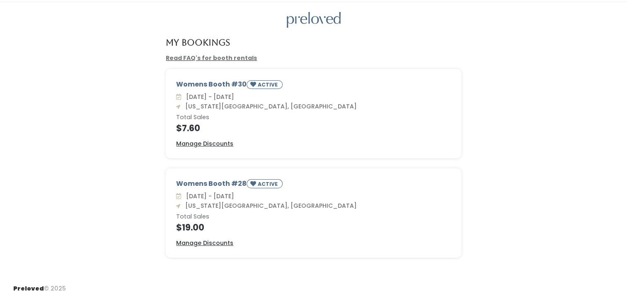 Image resolution: width=627 pixels, height=293 pixels. I want to click on img: preloved logo, so click(314, 20).